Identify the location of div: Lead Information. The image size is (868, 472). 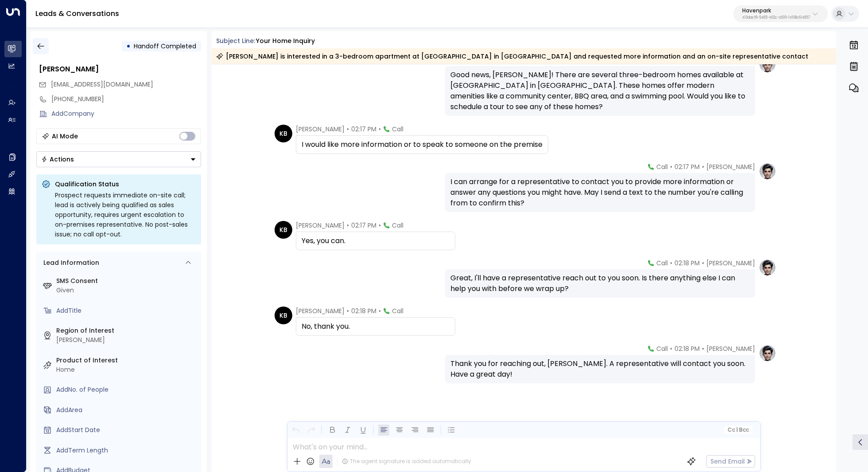
(70, 263).